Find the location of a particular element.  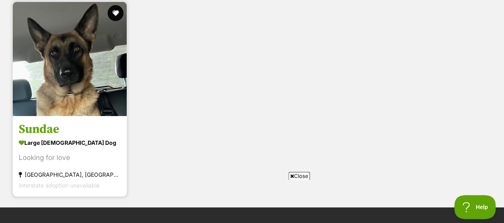

span: Close is located at coordinates (300, 176).